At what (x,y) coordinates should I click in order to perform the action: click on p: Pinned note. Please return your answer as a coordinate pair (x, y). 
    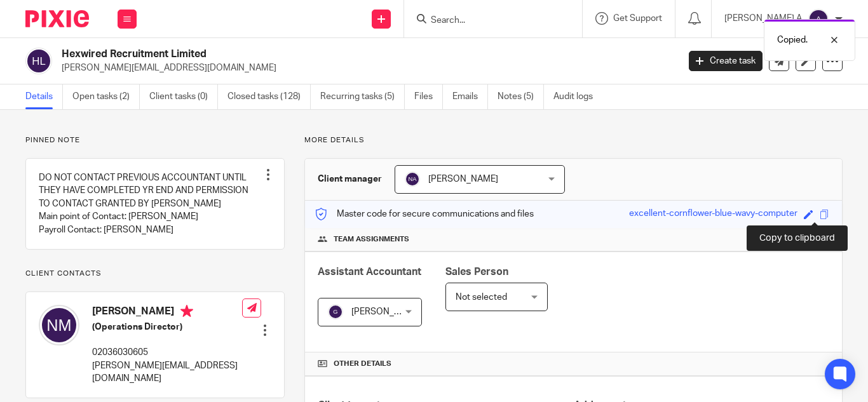
    Looking at the image, I should click on (155, 140).